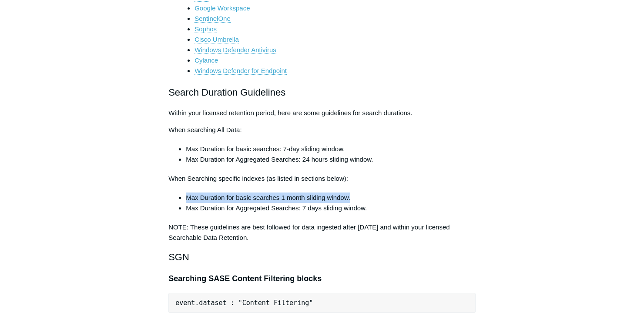 The image size is (644, 322). I want to click on a: Sophos, so click(206, 29).